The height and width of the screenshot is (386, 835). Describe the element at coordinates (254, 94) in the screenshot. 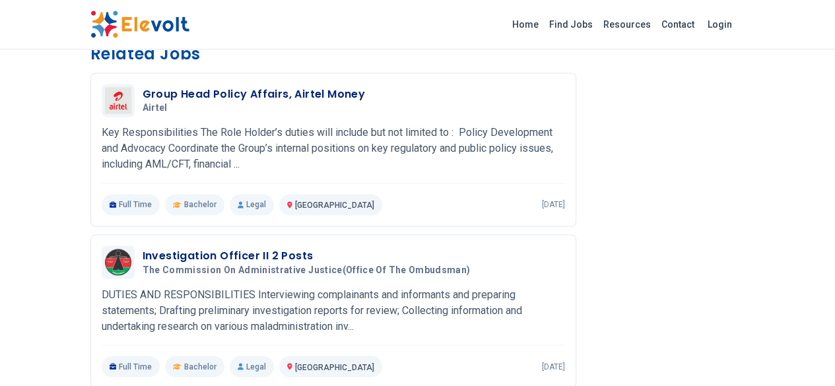

I see `h3: Group Head Policy Affairs, Airtel Money` at that location.